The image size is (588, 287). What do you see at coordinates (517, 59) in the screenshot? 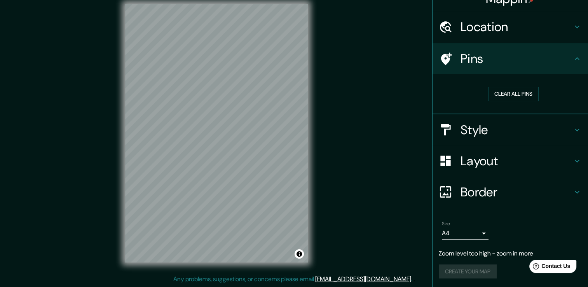
I see `h4: Pins` at bounding box center [517, 59].